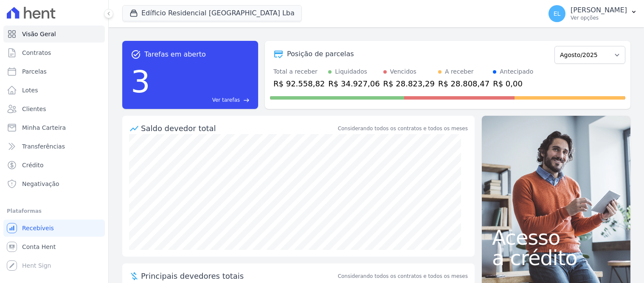  I want to click on div: A receber, so click(459, 71).